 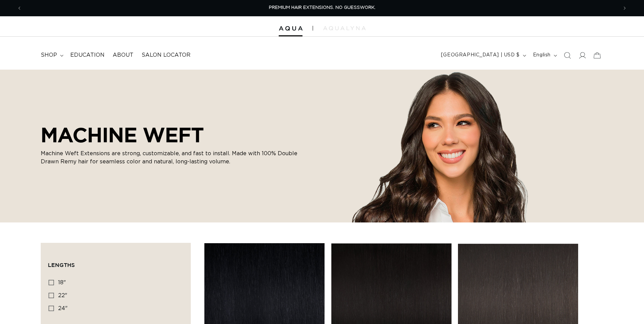 I want to click on summary: Search, so click(x=567, y=56).